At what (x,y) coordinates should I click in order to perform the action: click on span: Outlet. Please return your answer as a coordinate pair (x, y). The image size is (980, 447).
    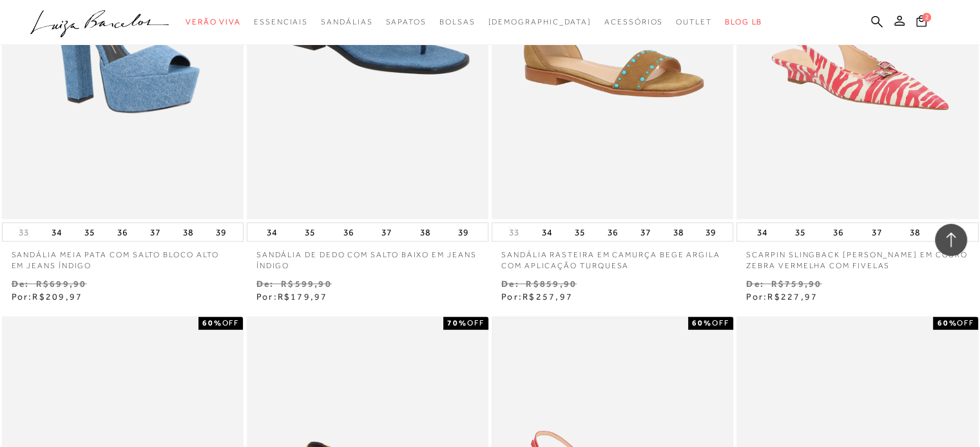
    Looking at the image, I should click on (693, 22).